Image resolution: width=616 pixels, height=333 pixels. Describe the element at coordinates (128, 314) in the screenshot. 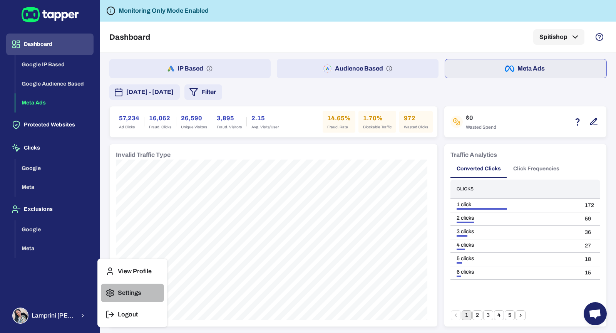

I see `p: Logout` at that location.